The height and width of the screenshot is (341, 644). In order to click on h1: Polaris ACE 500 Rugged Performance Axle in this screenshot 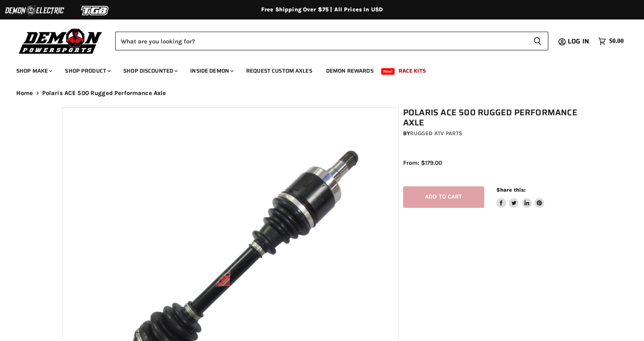, I will do `click(495, 117)`.